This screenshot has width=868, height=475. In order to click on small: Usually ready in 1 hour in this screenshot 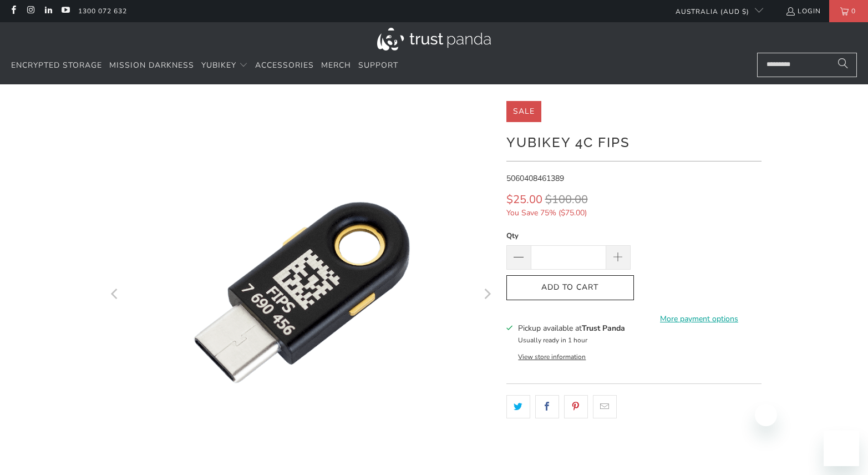, I will do `click(552, 340)`.